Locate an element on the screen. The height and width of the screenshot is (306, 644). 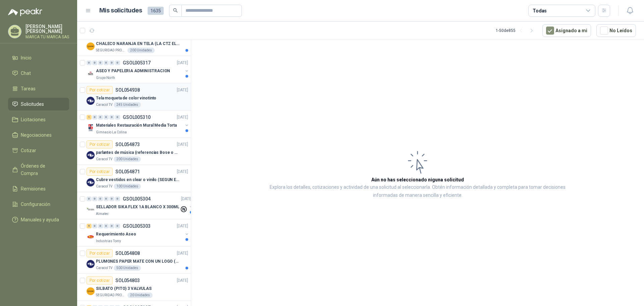
span: Configuración is located at coordinates (35, 204).